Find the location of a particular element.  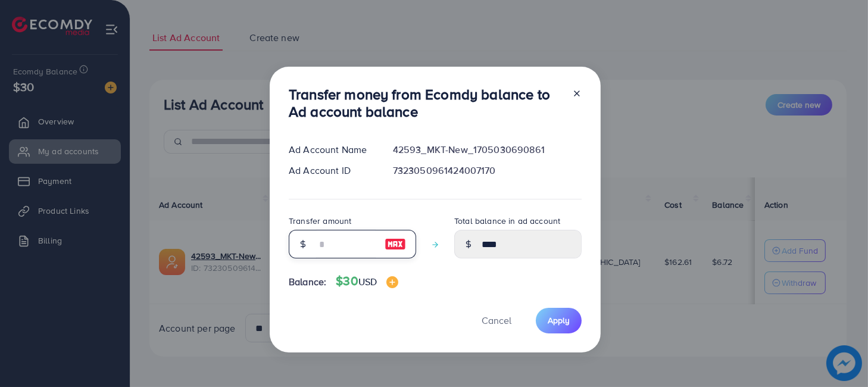

label: Transfer amount is located at coordinates (320, 221).